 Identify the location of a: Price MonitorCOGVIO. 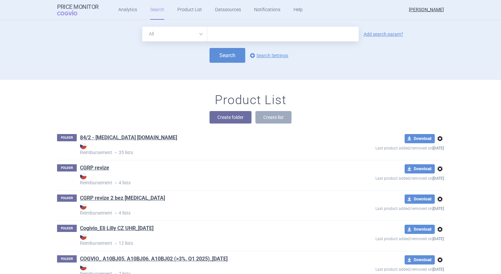
(78, 10).